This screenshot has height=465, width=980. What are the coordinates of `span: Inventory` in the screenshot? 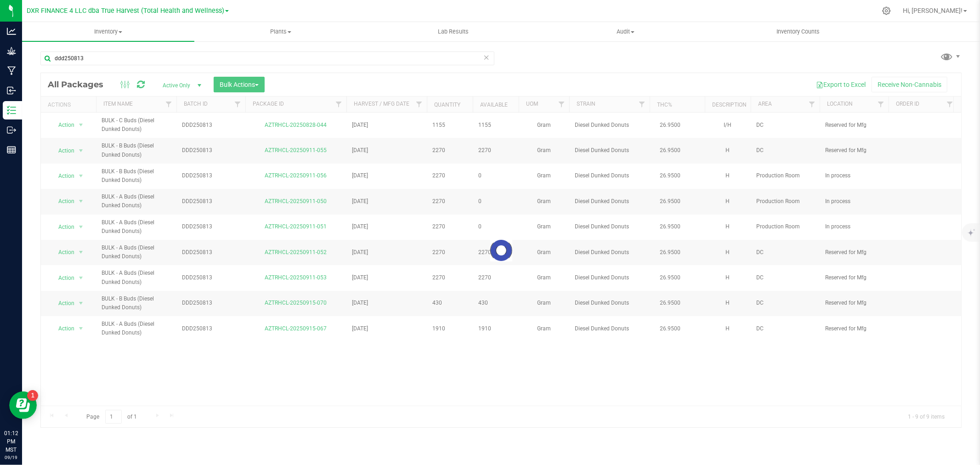 It's located at (108, 32).